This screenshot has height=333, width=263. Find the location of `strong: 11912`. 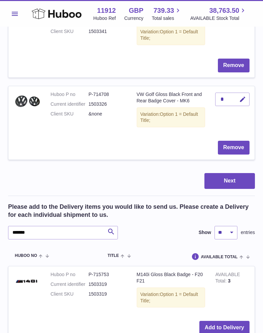

strong: 11912 is located at coordinates (106, 10).